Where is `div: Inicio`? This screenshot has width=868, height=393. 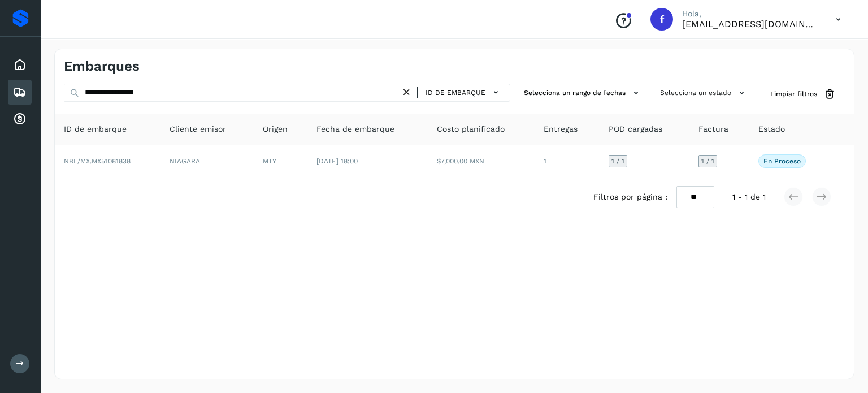 div: Inicio is located at coordinates (20, 65).